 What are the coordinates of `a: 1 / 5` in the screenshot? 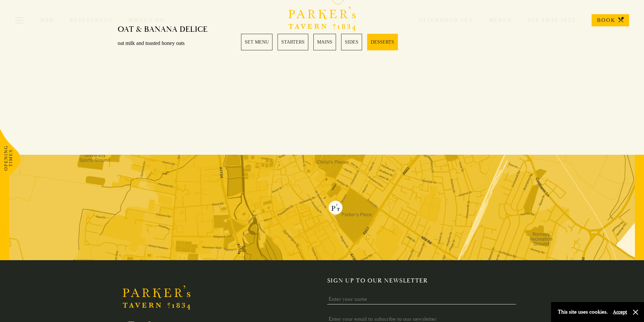 It's located at (257, 42).